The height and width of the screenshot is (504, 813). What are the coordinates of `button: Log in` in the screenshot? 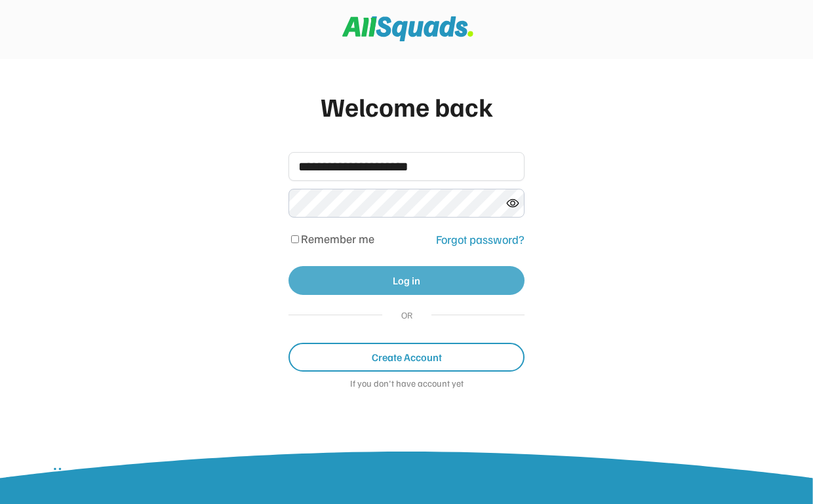 It's located at (407, 280).